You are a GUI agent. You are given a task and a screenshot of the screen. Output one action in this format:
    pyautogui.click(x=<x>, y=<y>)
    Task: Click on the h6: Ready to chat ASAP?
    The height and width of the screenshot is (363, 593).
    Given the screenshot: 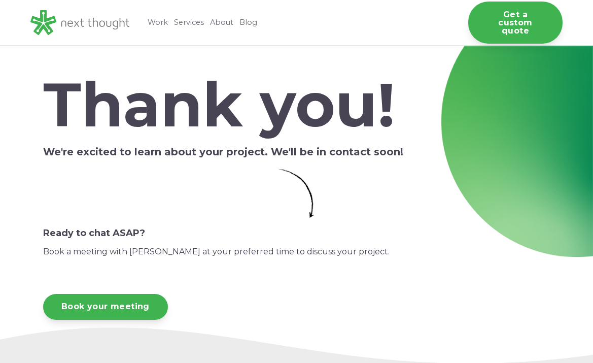 What is the action you would take?
    pyautogui.click(x=296, y=233)
    